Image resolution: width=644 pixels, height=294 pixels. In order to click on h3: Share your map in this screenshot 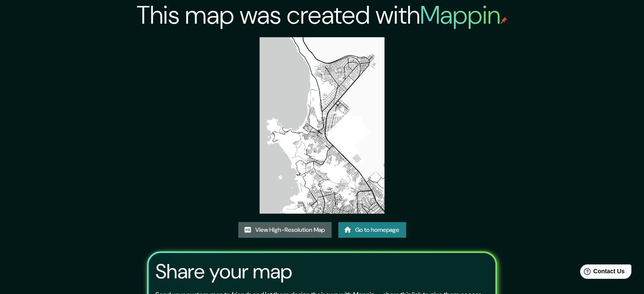, I will do `click(223, 272)`.